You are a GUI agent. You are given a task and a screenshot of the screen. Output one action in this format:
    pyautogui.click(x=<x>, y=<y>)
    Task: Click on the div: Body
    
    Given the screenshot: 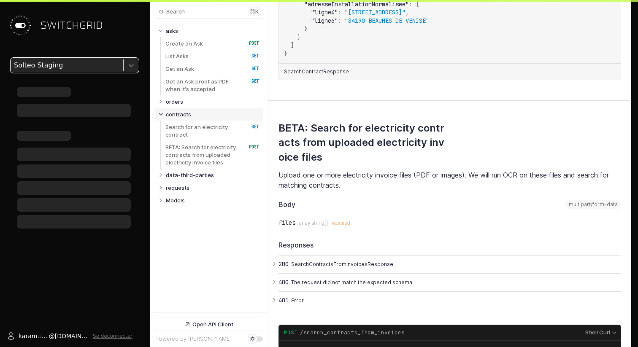 What is the action you would take?
    pyautogui.click(x=450, y=207)
    